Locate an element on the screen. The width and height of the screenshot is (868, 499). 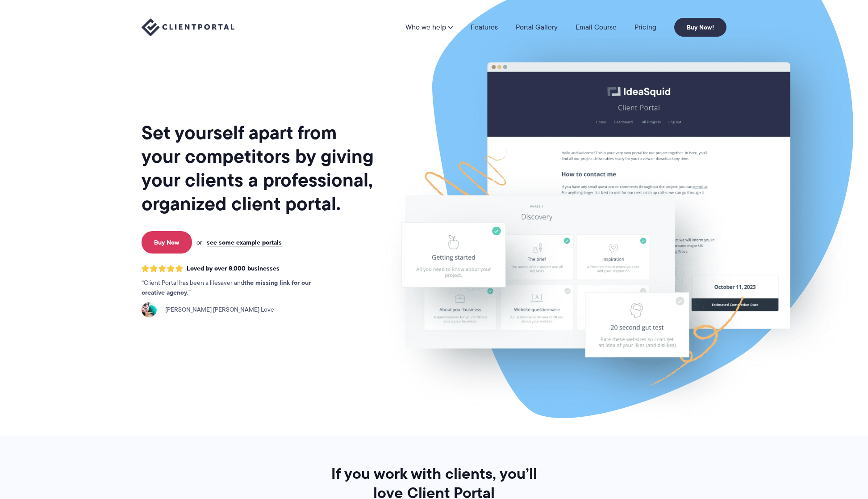
a: see some example portals is located at coordinates (244, 242).